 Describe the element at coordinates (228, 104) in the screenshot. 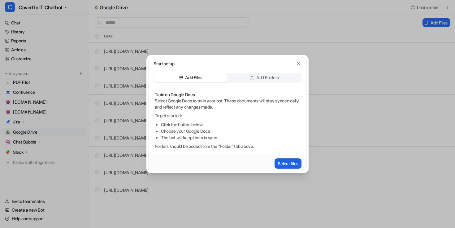

I see `p: Select Google Docs to train your bot. These documents will stay synced daily and reflect any chan...` at that location.